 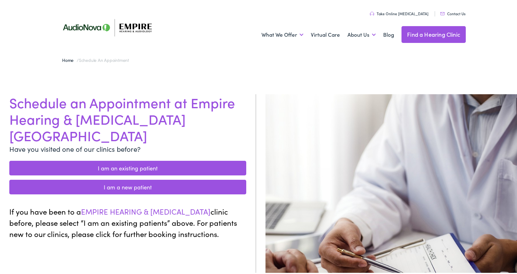 What do you see at coordinates (128, 167) in the screenshot?
I see `a: I am an existing patient` at bounding box center [128, 167].